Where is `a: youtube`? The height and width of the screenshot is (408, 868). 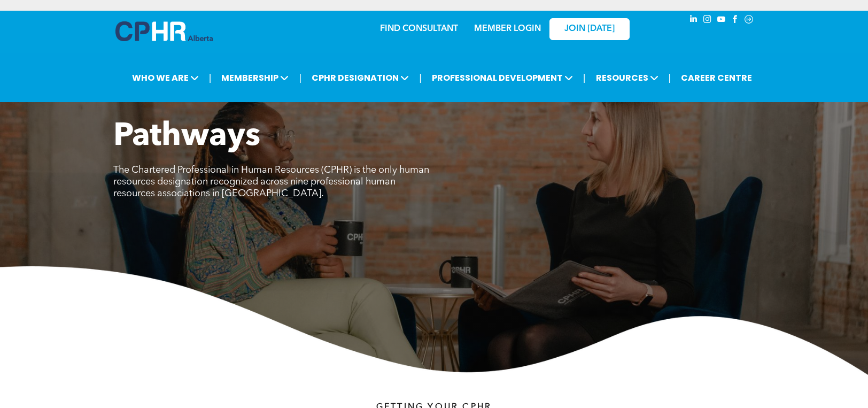 a: youtube is located at coordinates (721, 20).